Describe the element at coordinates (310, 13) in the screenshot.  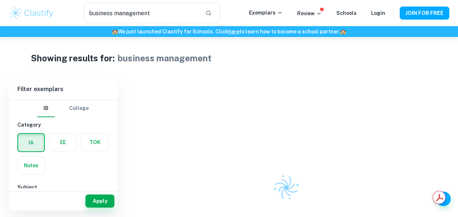
I see `p: Review` at that location.